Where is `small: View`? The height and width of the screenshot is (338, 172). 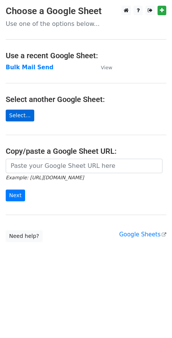
small: View is located at coordinates (107, 67).